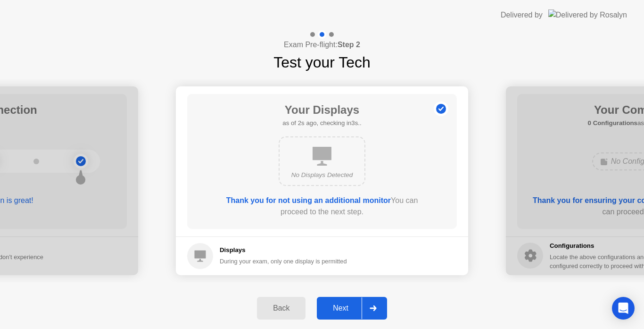 Image resolution: width=644 pixels, height=329 pixels. I want to click on button: Back, so click(281, 308).